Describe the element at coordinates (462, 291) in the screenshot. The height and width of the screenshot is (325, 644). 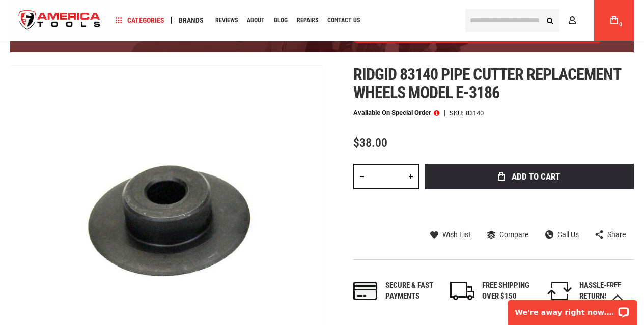
I see `img: shipping` at that location.